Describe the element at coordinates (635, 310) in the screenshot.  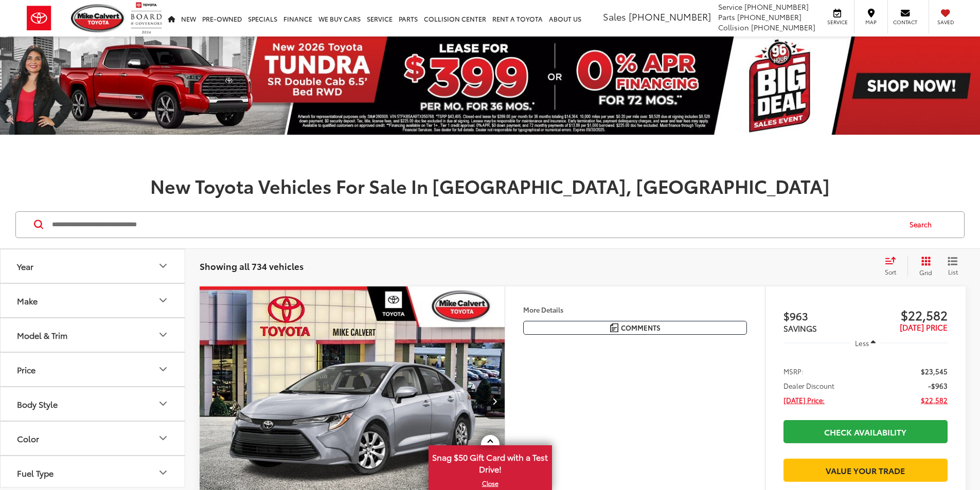
I see `h4: More Details` at that location.